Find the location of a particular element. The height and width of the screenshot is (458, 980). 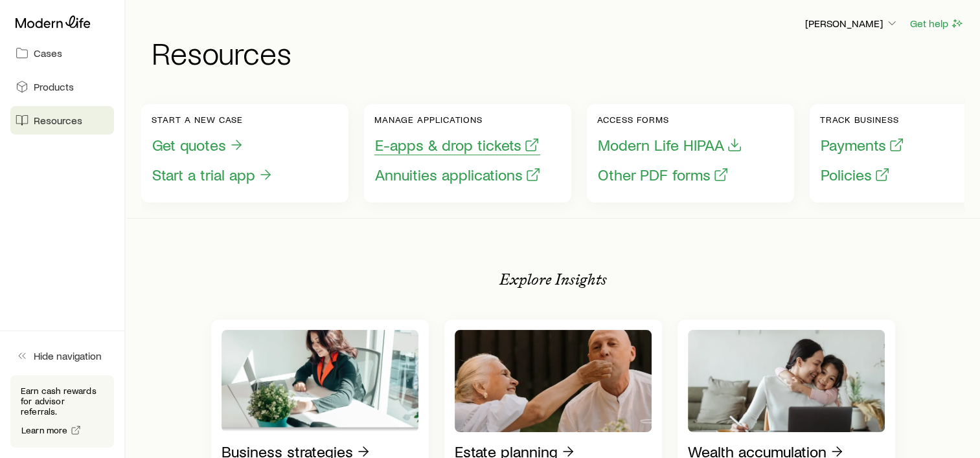

button: Payments is located at coordinates (862, 145).